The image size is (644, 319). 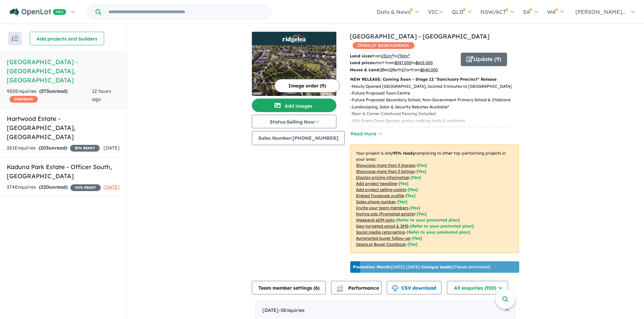 What do you see at coordinates (44, 148) in the screenshot?
I see `span: 203` at bounding box center [44, 148].